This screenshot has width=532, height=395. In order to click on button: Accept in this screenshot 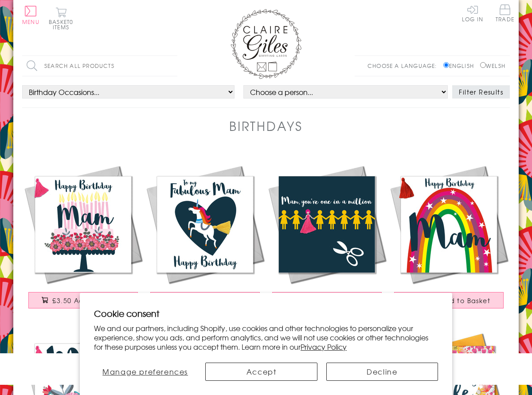, I will do `click(261, 371)`.